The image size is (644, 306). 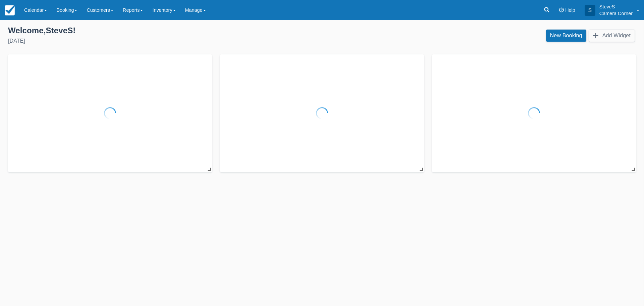 I want to click on a: New Booking, so click(x=566, y=36).